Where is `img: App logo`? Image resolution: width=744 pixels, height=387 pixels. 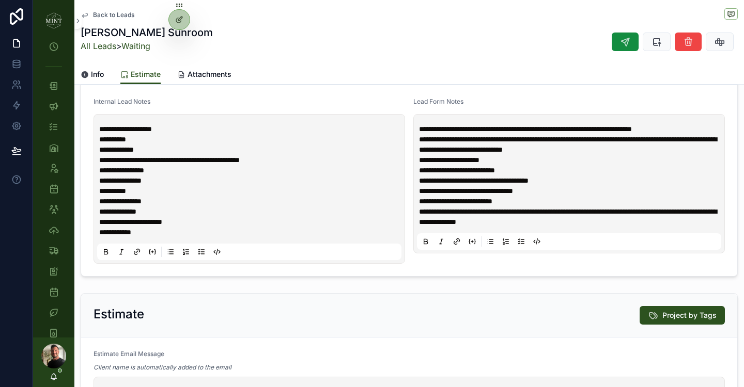 img: App logo is located at coordinates (54, 21).